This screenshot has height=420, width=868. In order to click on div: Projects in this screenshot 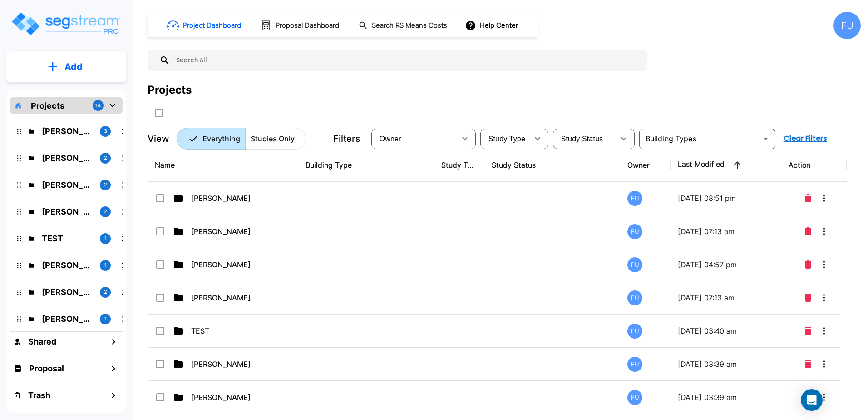, I will do `click(169, 90)`.